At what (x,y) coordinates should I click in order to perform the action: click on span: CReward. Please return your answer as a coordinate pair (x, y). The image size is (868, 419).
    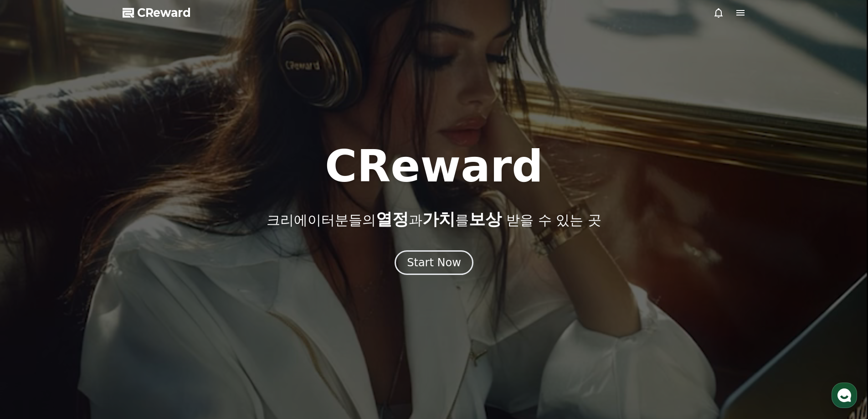
    Looking at the image, I should click on (164, 13).